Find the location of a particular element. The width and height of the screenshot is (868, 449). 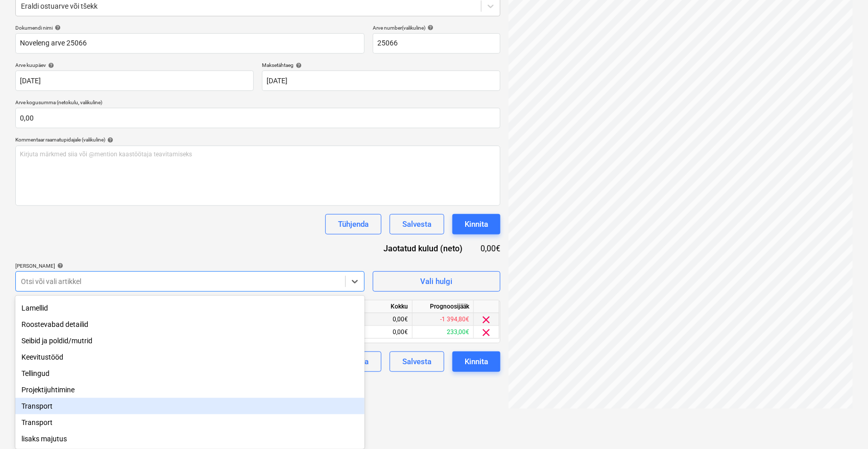

div: -1 394,80€ is located at coordinates (443, 319).